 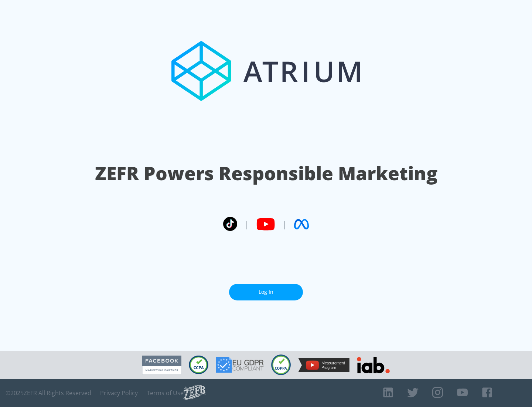 What do you see at coordinates (161, 365) in the screenshot?
I see `img: Facebook Marketing Partner` at bounding box center [161, 365].